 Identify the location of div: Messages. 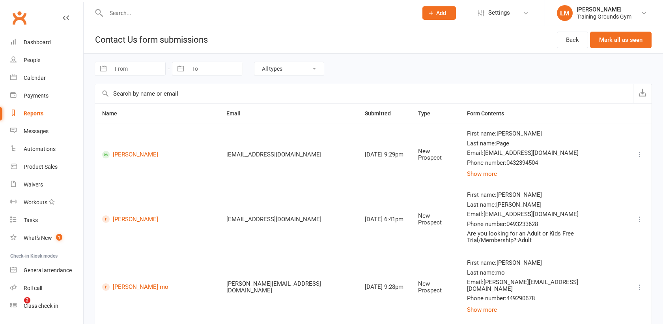
(36, 131).